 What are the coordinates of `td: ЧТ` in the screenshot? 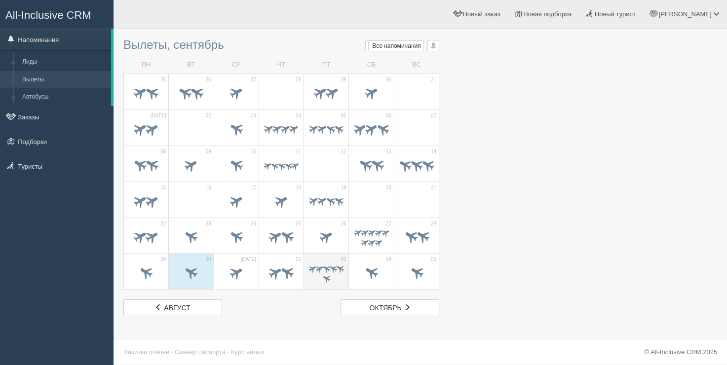 It's located at (281, 65).